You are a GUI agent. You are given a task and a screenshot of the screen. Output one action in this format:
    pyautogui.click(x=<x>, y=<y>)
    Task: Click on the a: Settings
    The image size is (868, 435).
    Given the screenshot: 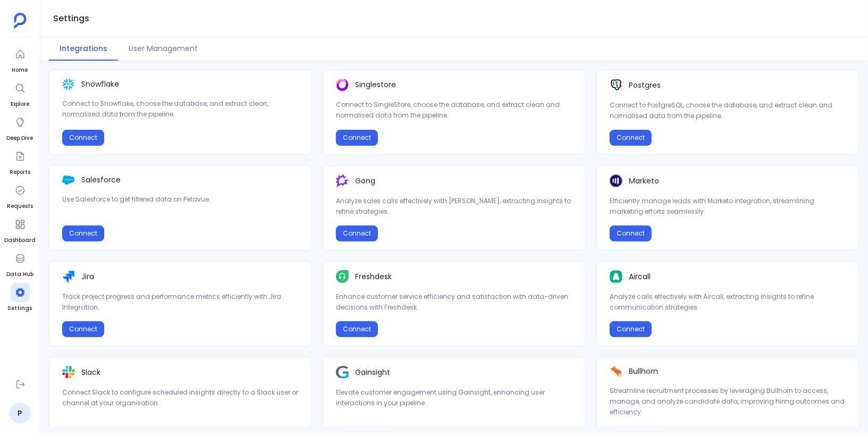 What is the action you would take?
    pyautogui.click(x=20, y=297)
    